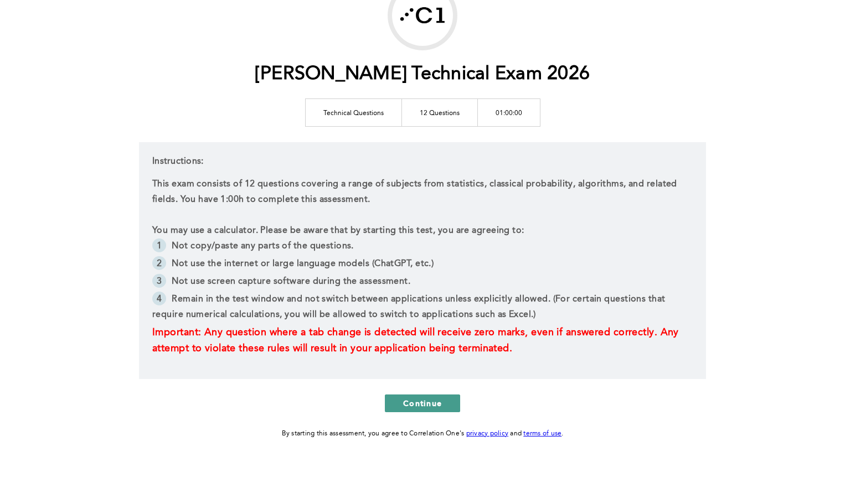 The image size is (845, 504). What do you see at coordinates (423, 260) in the screenshot?
I see `div: Instructions:` at bounding box center [423, 260].